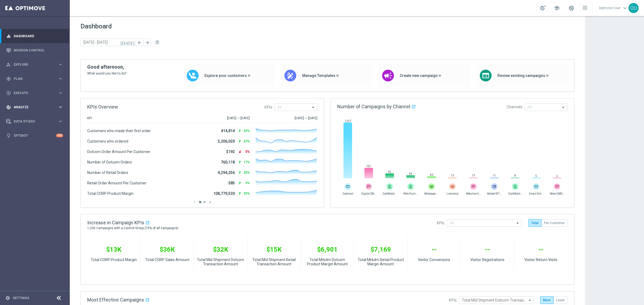 This screenshot has width=644, height=305. What do you see at coordinates (35, 36) in the screenshot?
I see `button: equalizer Dashboard` at bounding box center [35, 36].